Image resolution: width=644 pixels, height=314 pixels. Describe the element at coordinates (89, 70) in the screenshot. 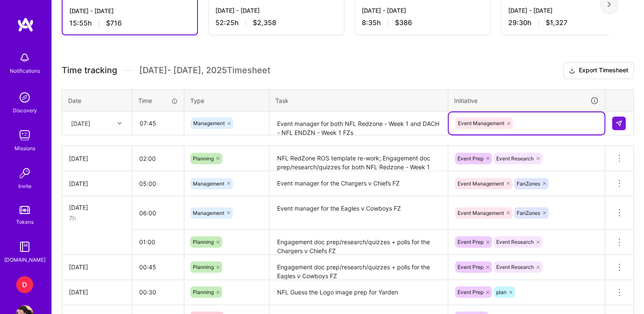

I see `span: Time tracking` at that location.